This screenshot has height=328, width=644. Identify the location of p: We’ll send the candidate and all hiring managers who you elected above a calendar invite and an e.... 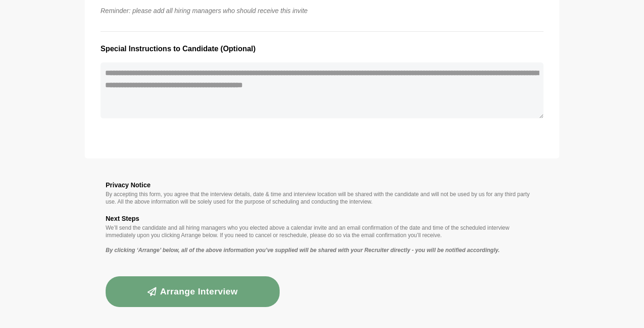
(322, 231).